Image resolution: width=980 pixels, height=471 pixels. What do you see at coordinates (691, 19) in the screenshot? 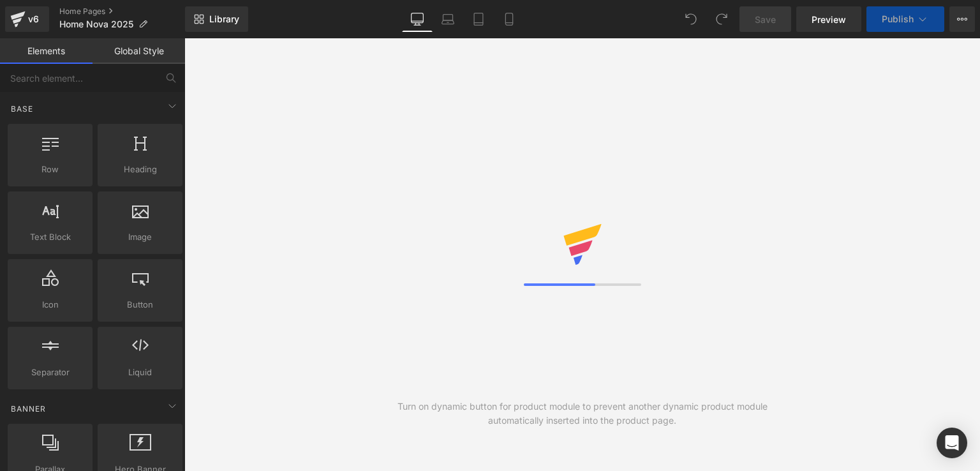
I see `button: Undo` at bounding box center [691, 19].